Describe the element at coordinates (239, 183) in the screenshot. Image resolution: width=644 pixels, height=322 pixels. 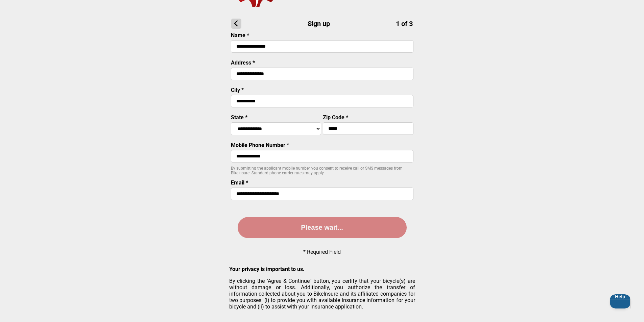
I see `label: Email *` at that location.